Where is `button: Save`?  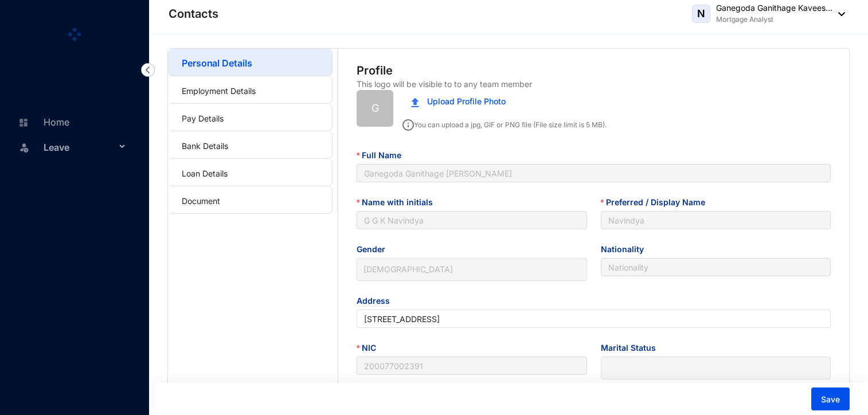 button: Save is located at coordinates (830, 398).